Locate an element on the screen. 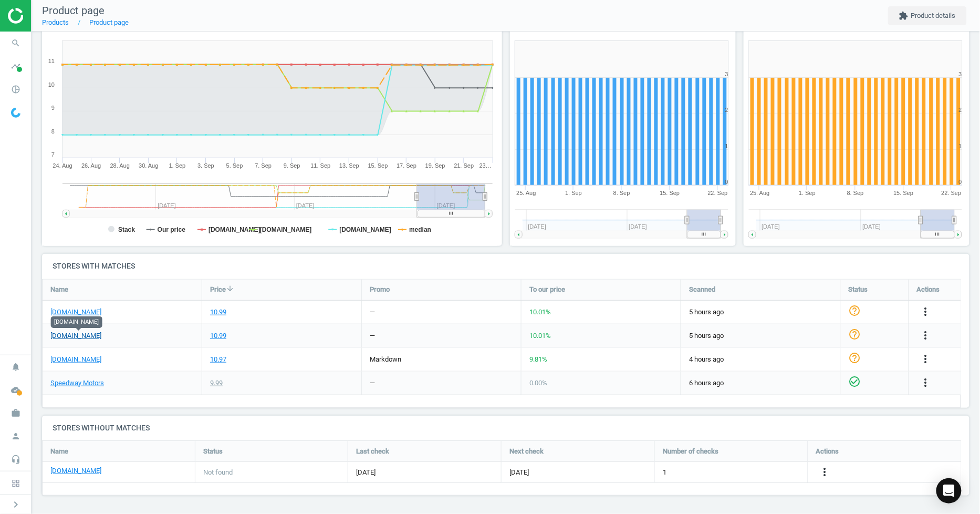  i: work is located at coordinates (16, 413).